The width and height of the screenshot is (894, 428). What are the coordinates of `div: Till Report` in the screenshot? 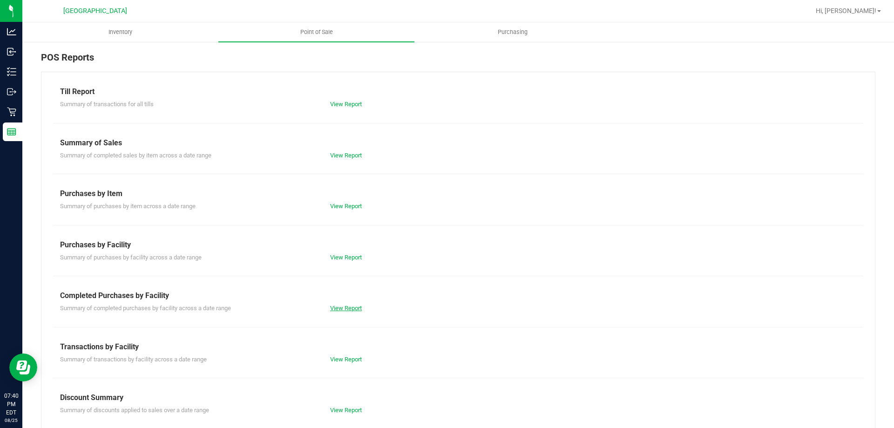 It's located at (458, 92).